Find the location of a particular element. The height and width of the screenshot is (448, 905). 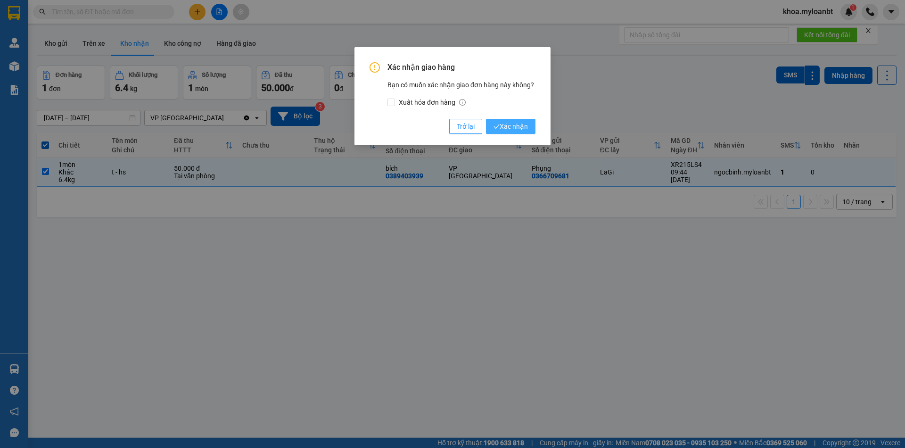

span: Xác nhận is located at coordinates (511, 126).